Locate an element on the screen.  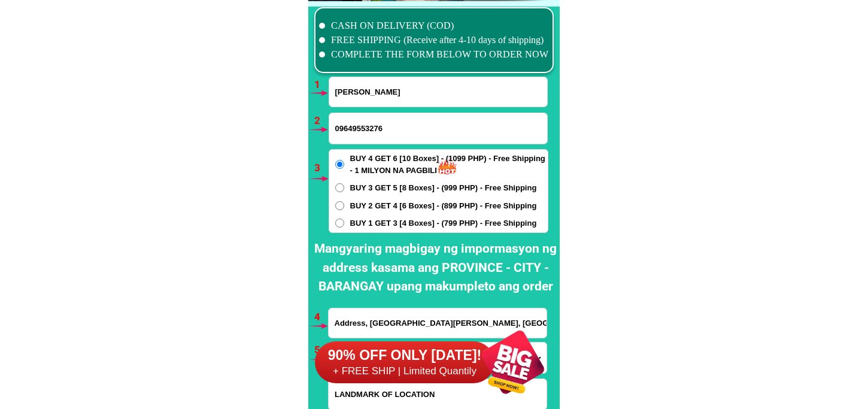
span: BUY 1 GET 3 [4 Boxes] - (799 PHP) - Free Shipping is located at coordinates (444, 223).